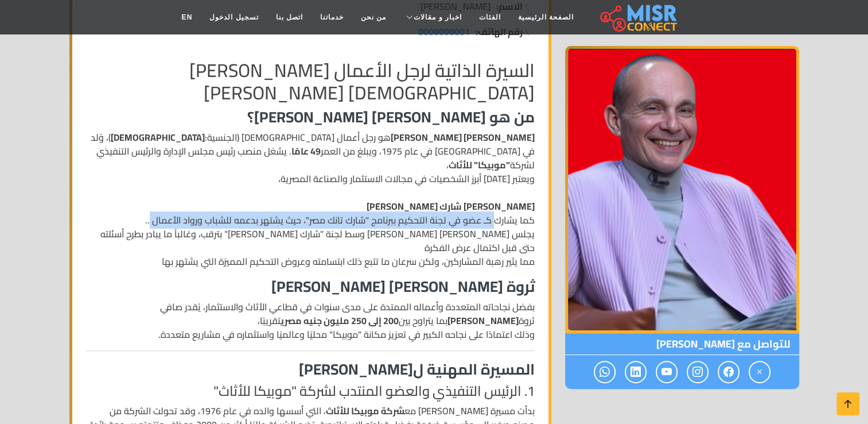 This screenshot has height=424, width=868. I want to click on a: الصفحة الرئيسية, so click(546, 17).